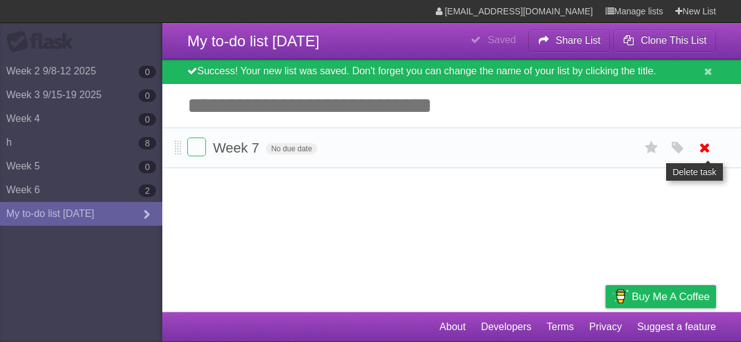  What do you see at coordinates (674, 40) in the screenshot?
I see `b: Clone This List` at bounding box center [674, 40].